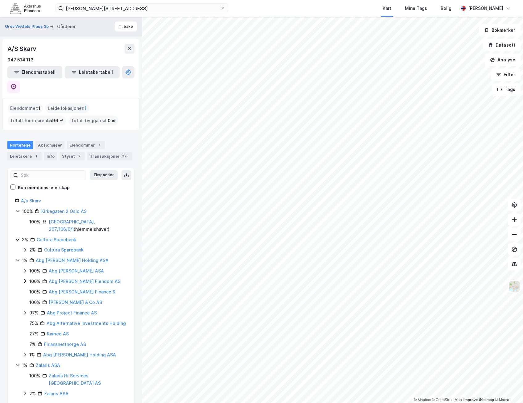  What do you see at coordinates (479, 400) in the screenshot?
I see `a: Improve this map` at bounding box center [479, 400].